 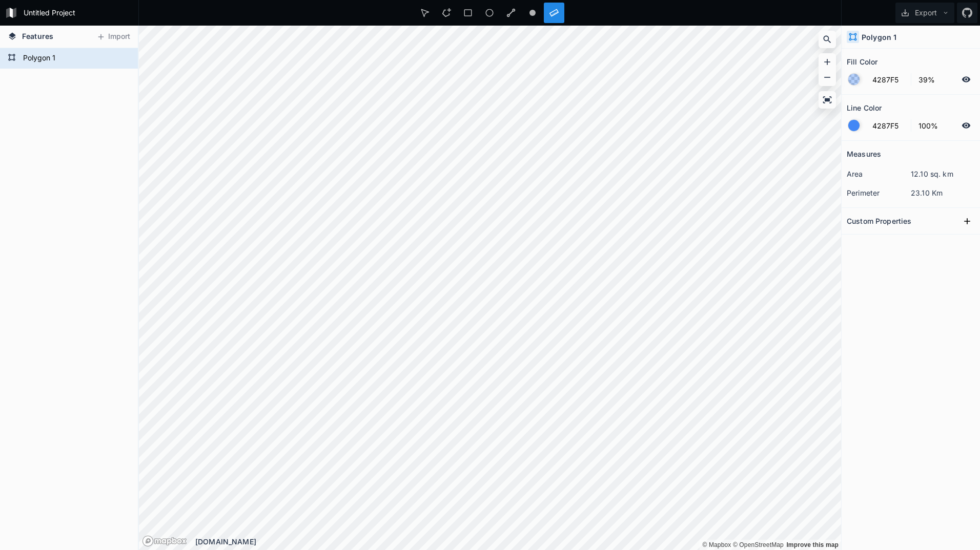 What do you see at coordinates (758, 545) in the screenshot?
I see `a: OpenStreetMap` at bounding box center [758, 545].